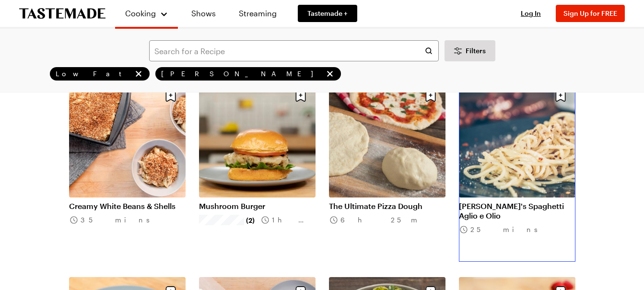  What do you see at coordinates (590, 13) in the screenshot?
I see `span: Sign Up for FREE` at bounding box center [590, 13].